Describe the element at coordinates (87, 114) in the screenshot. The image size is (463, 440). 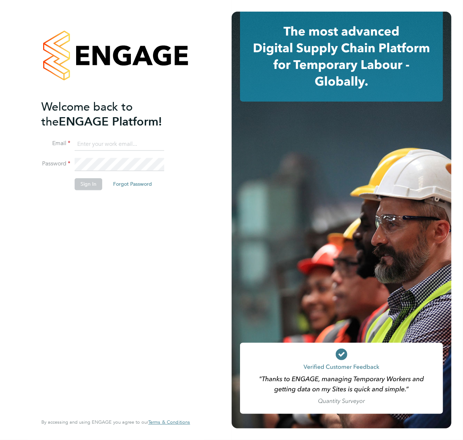
I see `span: Welcome back to the` at that location.